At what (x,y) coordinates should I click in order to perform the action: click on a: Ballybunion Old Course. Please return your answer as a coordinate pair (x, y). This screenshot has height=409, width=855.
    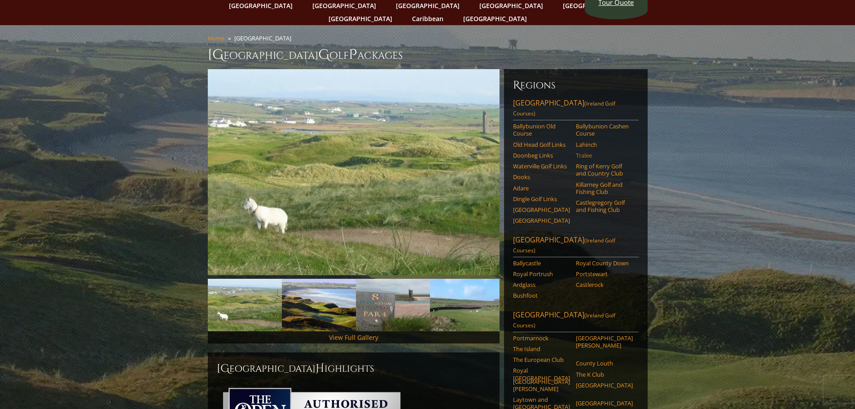
    Looking at the image, I should click on (541, 130).